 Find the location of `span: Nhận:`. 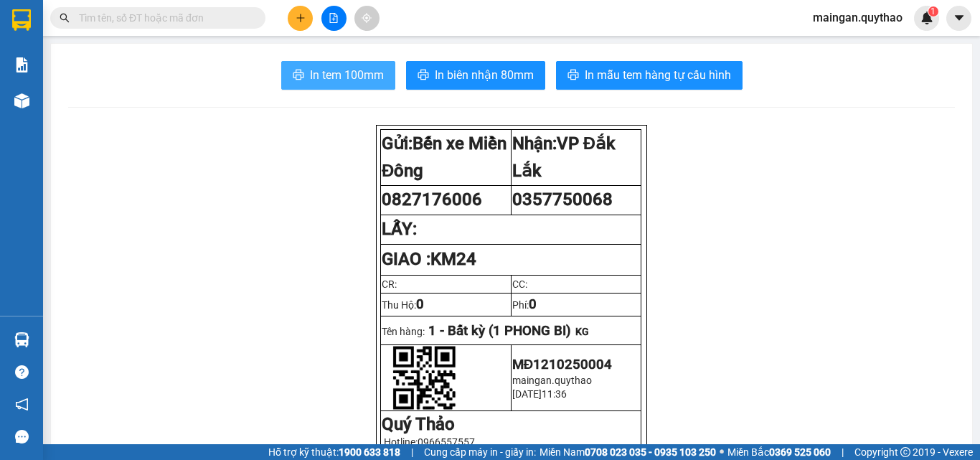

span: Nhận: is located at coordinates (140, 21).